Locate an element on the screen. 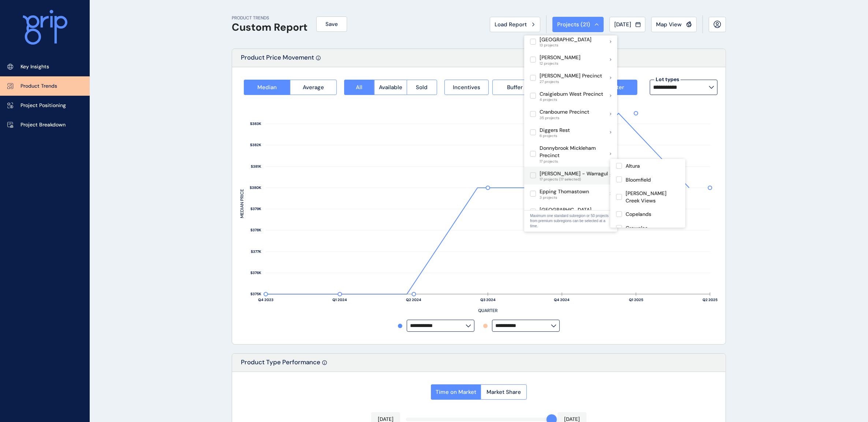 The height and width of the screenshot is (422, 868). text: $381K is located at coordinates (256, 167).